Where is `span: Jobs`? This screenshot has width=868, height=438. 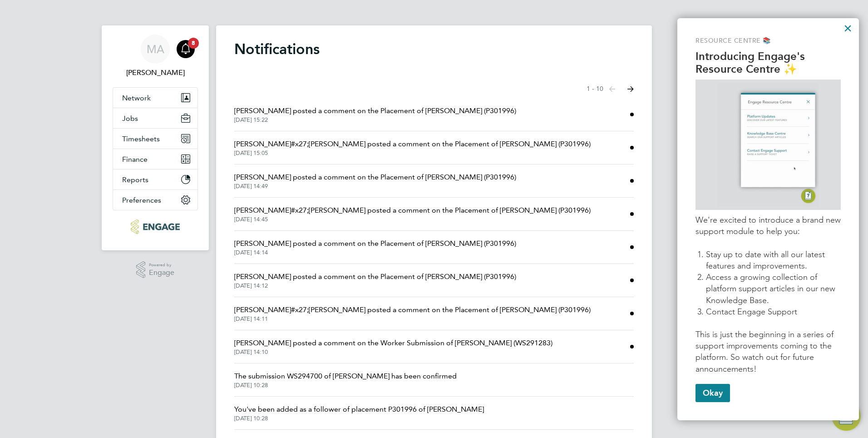
span: Jobs is located at coordinates (130, 118).